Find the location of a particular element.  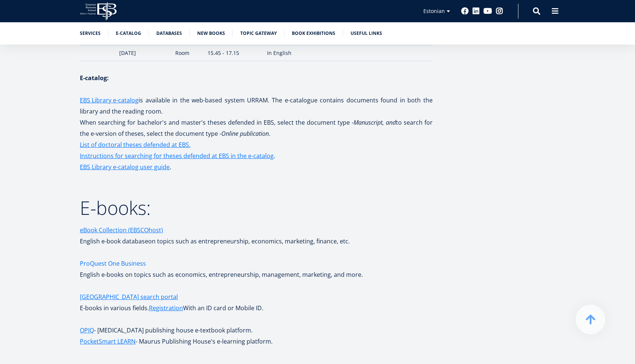

font: E-books: is located at coordinates (115, 207).